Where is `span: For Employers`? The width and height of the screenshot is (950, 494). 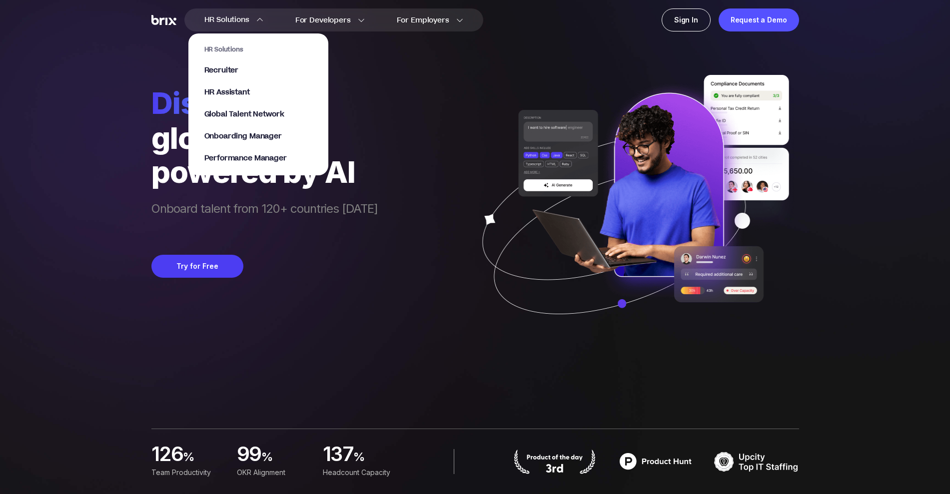 span: For Employers is located at coordinates (423, 20).